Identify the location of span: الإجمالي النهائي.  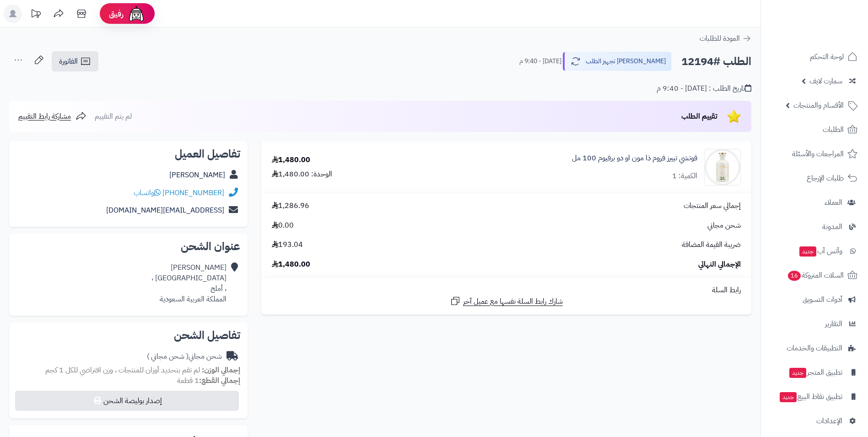
(719, 264).